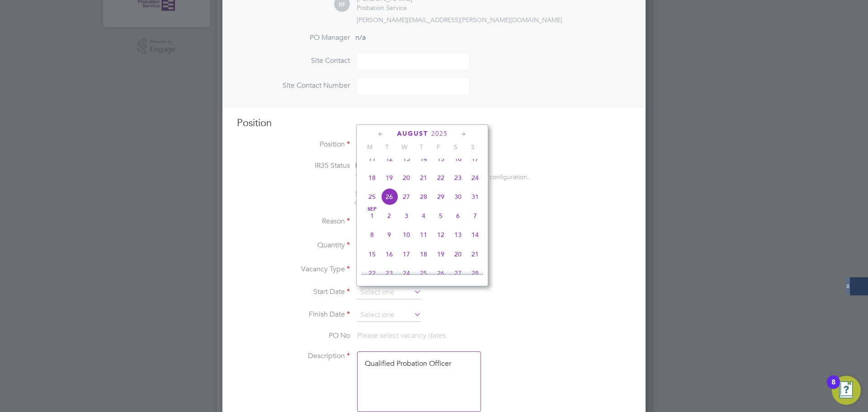 The width and height of the screenshot is (868, 412). Describe the element at coordinates (293, 144) in the screenshot. I see `label: Position` at that location.